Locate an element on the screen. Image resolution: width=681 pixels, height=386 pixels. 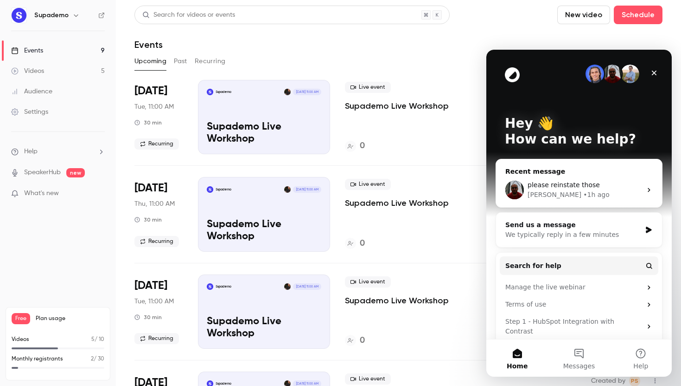
span: Messages is located at coordinates (93, 316).